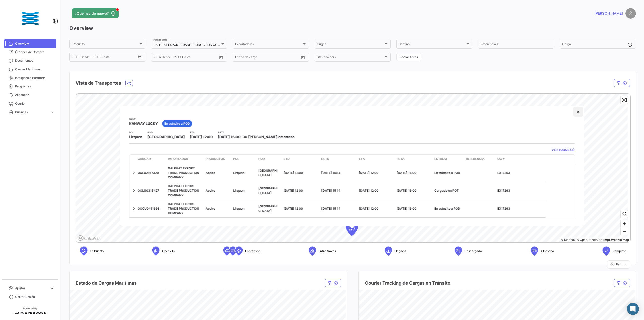 This screenshot has width=644, height=320. What do you see at coordinates (35, 86) in the screenshot?
I see `span: Programas` at bounding box center [35, 86].